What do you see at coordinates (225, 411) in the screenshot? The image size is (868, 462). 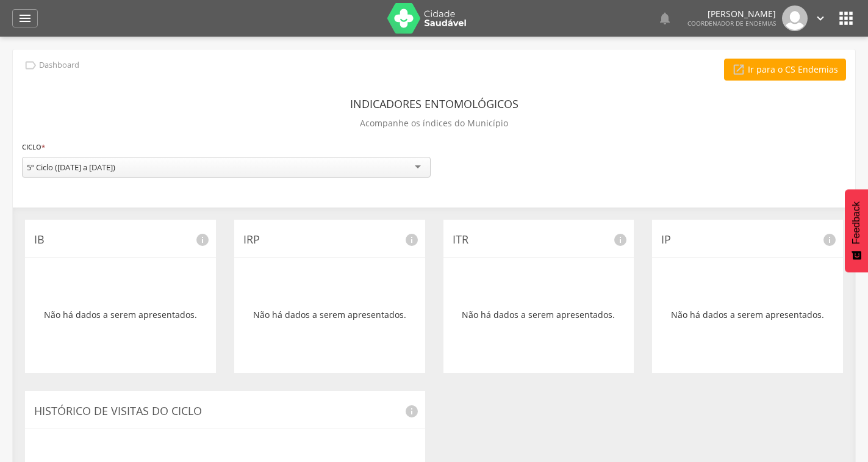 I see `p: Histórico de Visitas do Ciclo` at bounding box center [225, 411].